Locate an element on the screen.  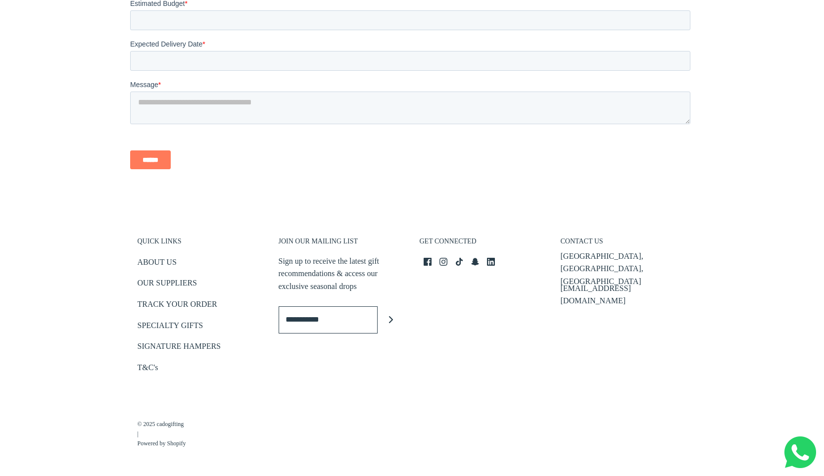
input: Enter email is located at coordinates (328, 320).